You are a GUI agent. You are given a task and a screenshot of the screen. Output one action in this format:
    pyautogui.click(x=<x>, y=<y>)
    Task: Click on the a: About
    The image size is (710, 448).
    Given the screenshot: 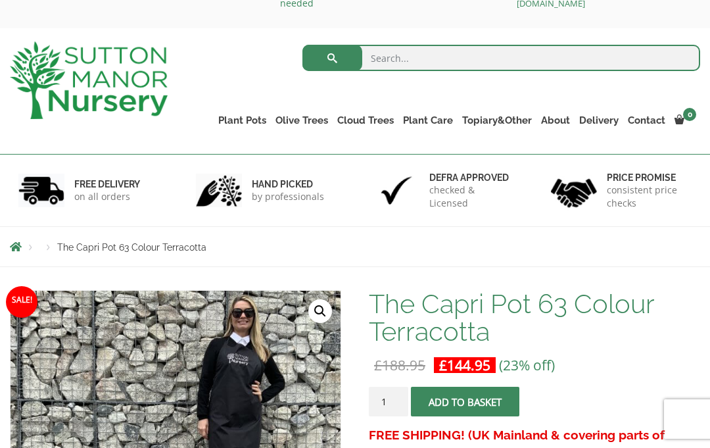 What is the action you would take?
    pyautogui.click(x=555, y=120)
    